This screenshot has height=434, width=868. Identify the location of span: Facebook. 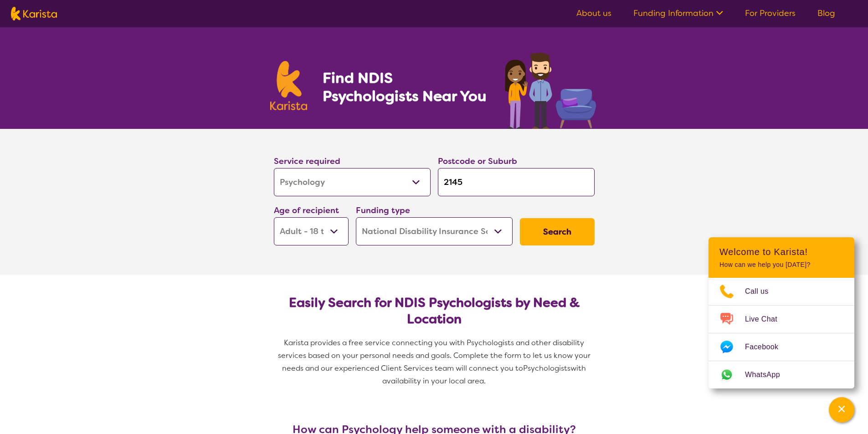
(767, 347).